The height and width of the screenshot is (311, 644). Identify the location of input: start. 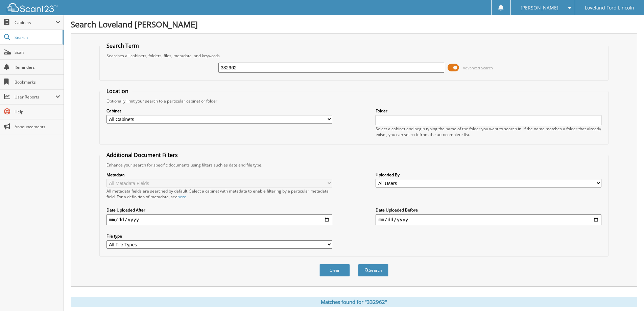
(219, 219).